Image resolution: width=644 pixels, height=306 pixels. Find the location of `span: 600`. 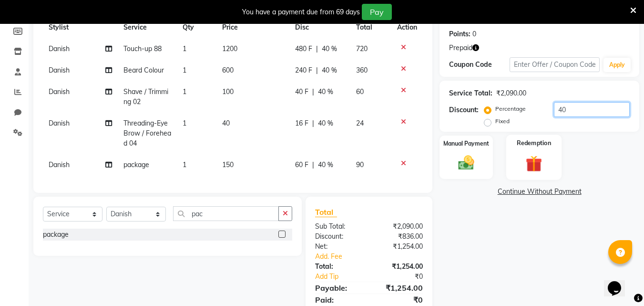

span: 600 is located at coordinates (228, 70).